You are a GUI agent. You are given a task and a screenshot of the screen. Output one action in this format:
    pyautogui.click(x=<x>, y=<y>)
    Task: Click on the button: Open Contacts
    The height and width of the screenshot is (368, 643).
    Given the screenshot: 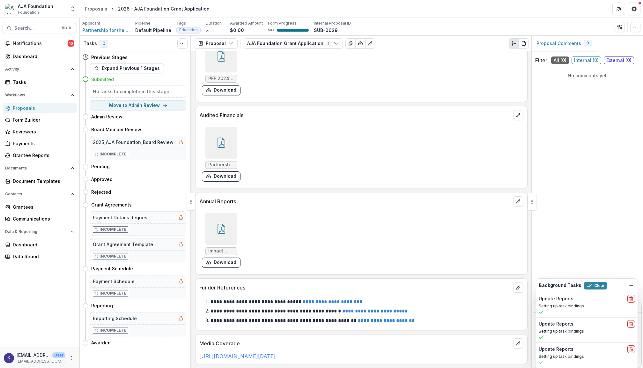 What is the action you would take?
    pyautogui.click(x=40, y=194)
    